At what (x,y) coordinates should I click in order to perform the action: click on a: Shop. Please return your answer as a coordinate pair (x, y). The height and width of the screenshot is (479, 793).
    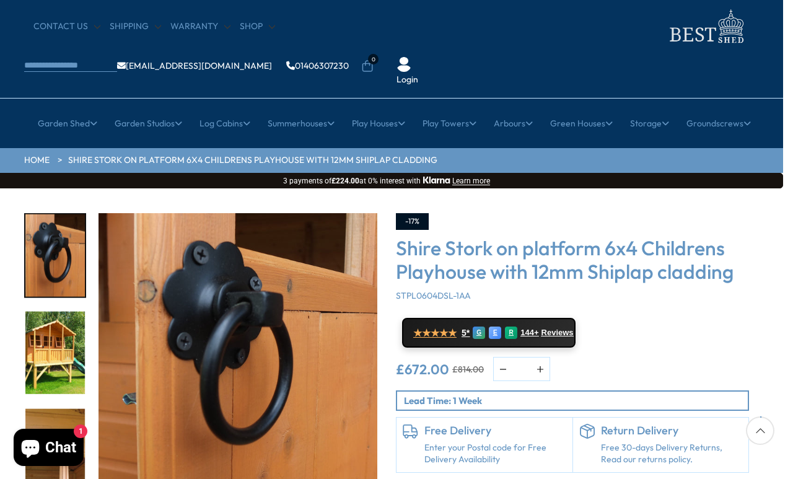
    Looking at the image, I should click on (257, 27).